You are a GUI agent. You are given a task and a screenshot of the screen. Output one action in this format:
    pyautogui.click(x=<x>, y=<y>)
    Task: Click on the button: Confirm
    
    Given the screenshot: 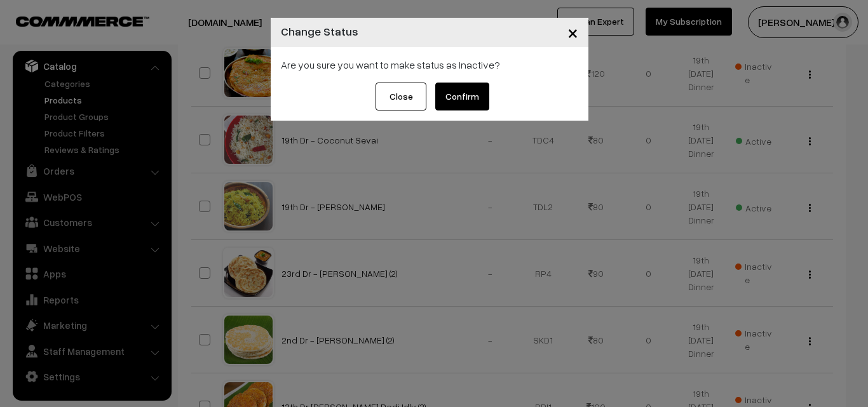 What is the action you would take?
    pyautogui.click(x=462, y=96)
    